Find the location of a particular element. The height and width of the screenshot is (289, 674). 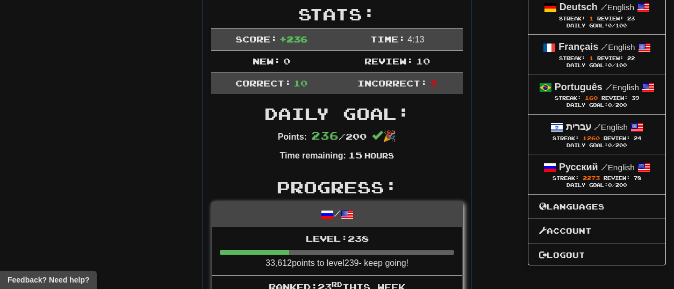

span: 2273 is located at coordinates (591, 178).